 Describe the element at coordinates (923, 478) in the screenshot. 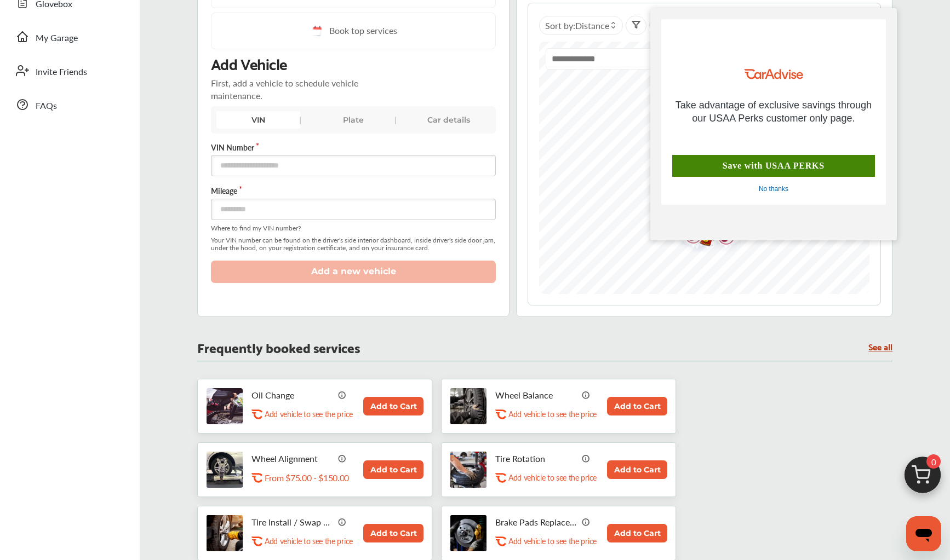

I see `img: cart_icon.3d0951e8.svg` at that location.